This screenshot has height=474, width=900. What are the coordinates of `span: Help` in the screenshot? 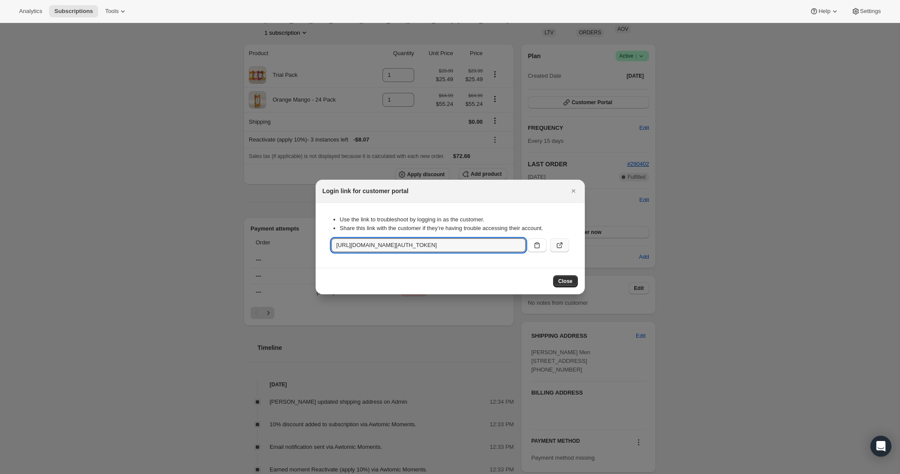 It's located at (824, 11).